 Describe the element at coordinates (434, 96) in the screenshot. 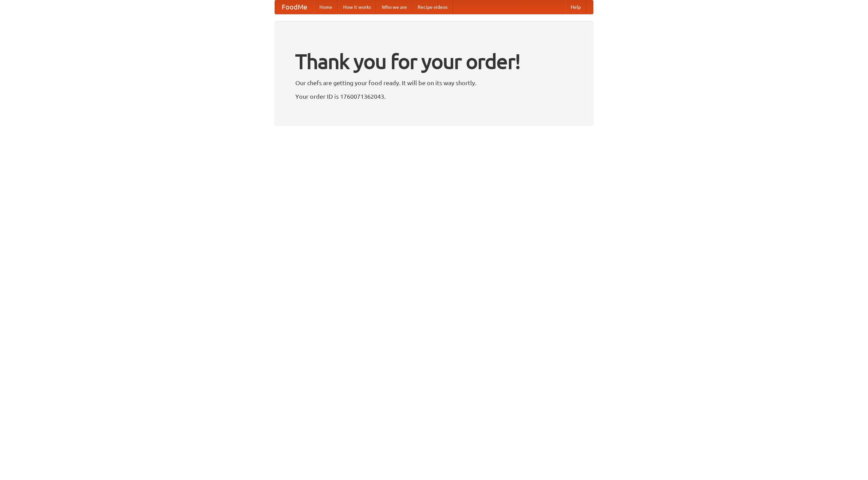

I see `p: Your order ID is 1760071362043.` at that location.